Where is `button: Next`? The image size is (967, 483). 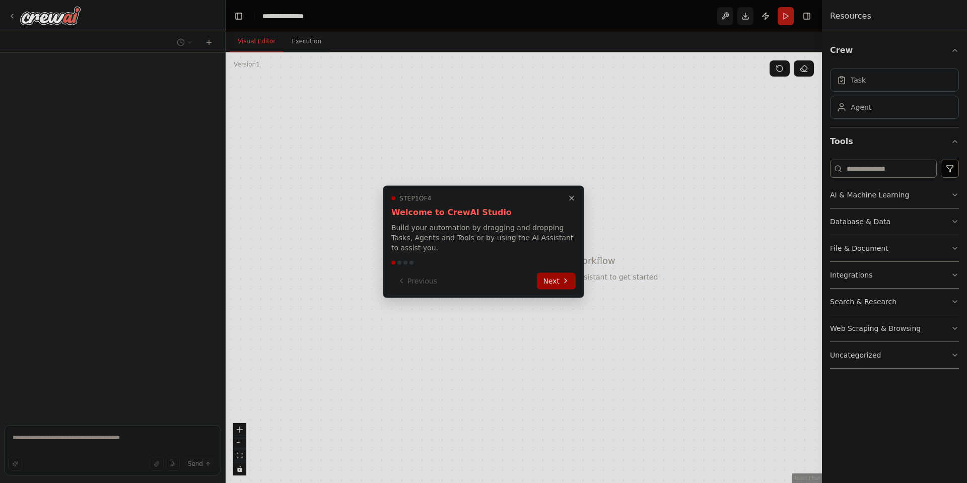
button: Next is located at coordinates (556, 281).